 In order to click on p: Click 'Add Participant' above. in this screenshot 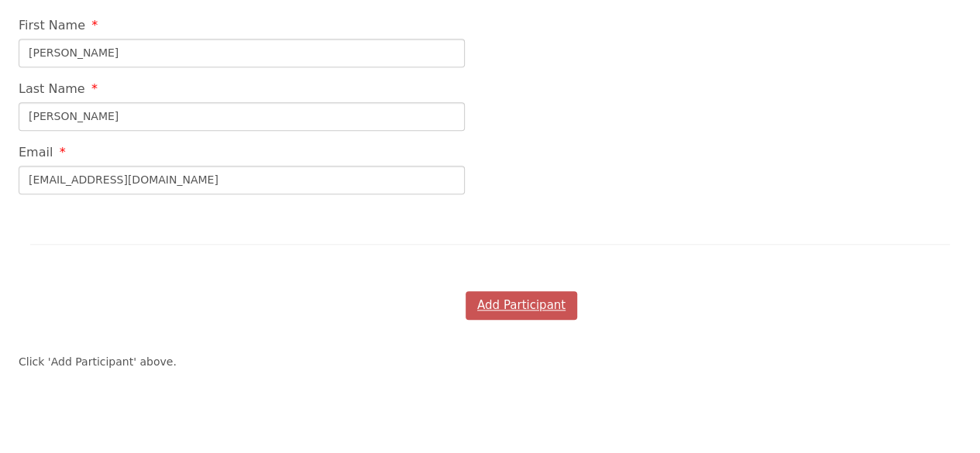, I will do `click(97, 362)`.